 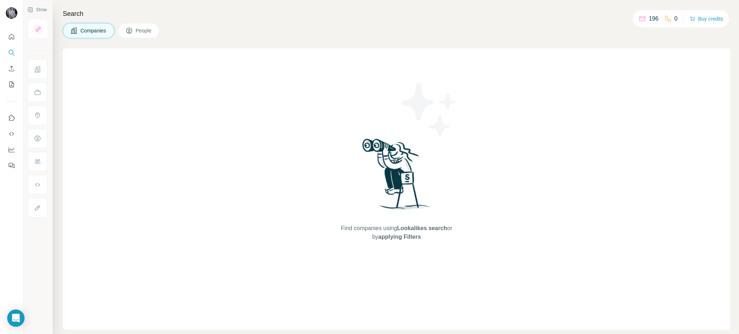 What do you see at coordinates (422, 228) in the screenshot?
I see `span: Lookalikes search` at bounding box center [422, 228].